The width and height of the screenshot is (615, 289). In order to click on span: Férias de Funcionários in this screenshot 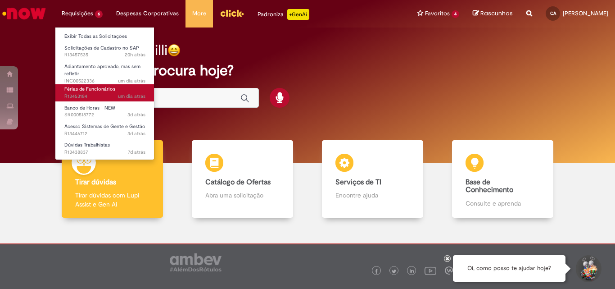, I will do `click(90, 89)`.